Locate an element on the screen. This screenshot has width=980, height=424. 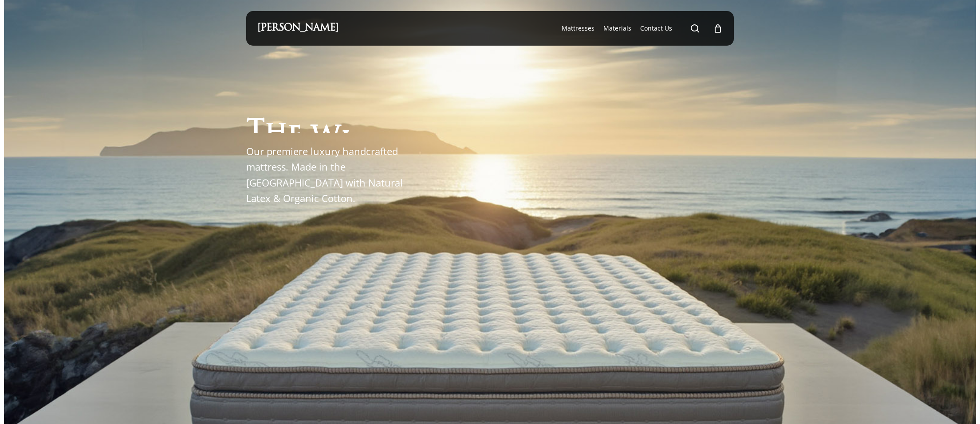
span: Contact Us is located at coordinates (656, 28).